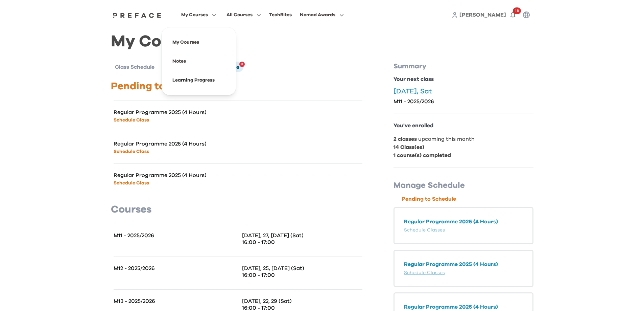 The height and width of the screenshot is (311, 644). Describe the element at coordinates (463, 139) in the screenshot. I see `p: upcoming this month` at that location.